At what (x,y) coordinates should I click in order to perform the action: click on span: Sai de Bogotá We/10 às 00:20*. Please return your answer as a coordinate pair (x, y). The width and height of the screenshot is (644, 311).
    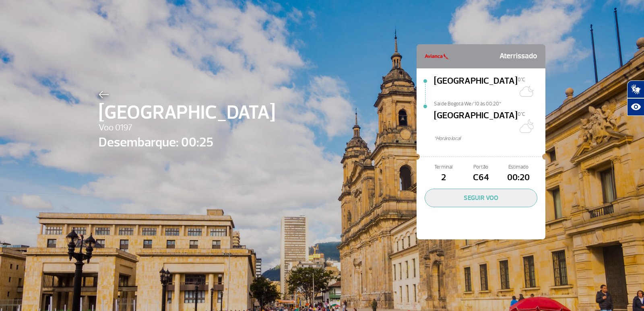
    Looking at the image, I should click on (489, 103).